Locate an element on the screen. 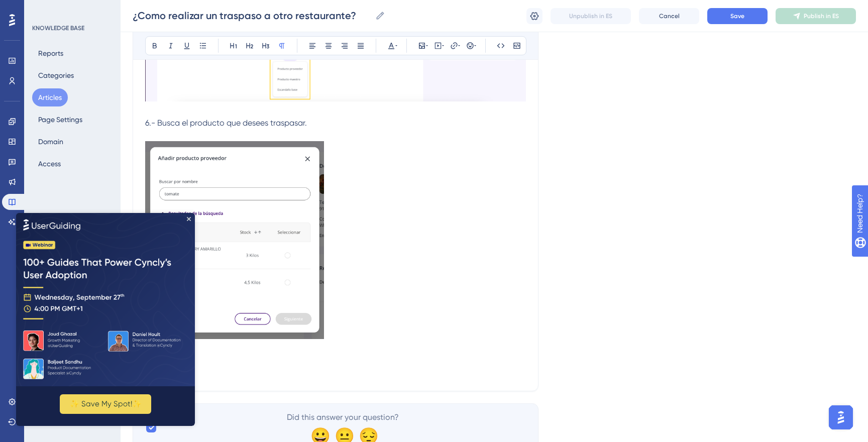  button: Domain is located at coordinates (51, 142).